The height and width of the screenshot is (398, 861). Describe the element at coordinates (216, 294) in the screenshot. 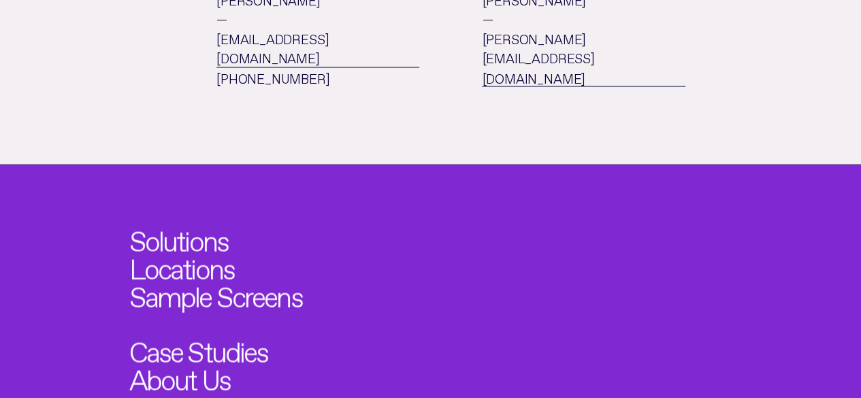

I see `a: Sample Screens` at that location.